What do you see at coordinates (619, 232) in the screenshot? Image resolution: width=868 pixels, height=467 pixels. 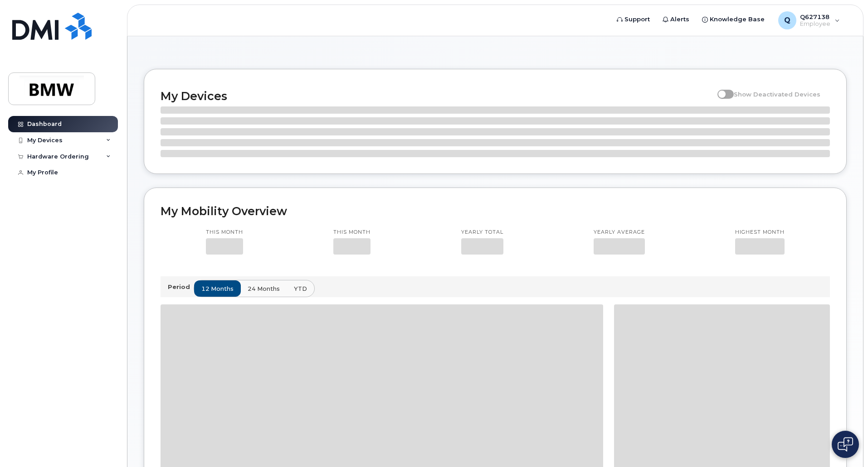 I see `p: Yearly average` at bounding box center [619, 232].